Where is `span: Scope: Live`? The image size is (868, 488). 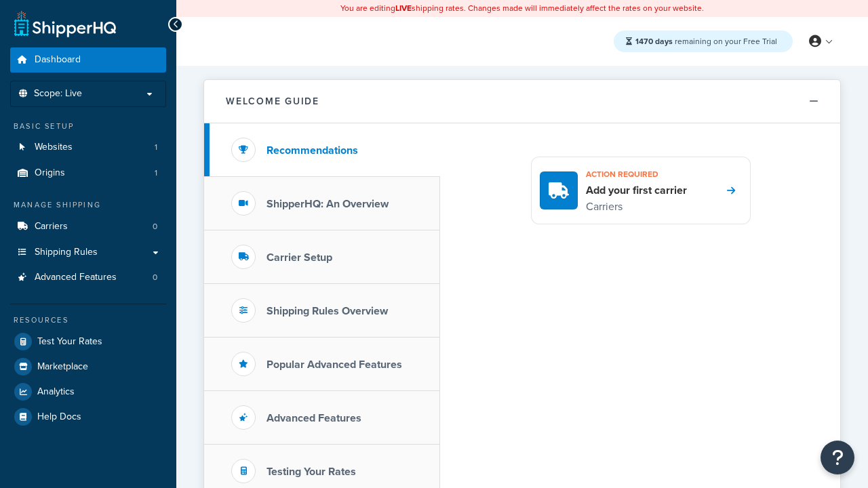
span: Scope: Live is located at coordinates (58, 94).